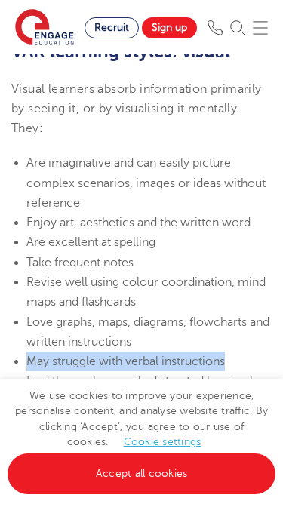 This screenshot has height=507, width=283. Describe the element at coordinates (148, 332) in the screenshot. I see `span: Love graphs, maps, diagrams, flowcharts and written instructions` at that location.